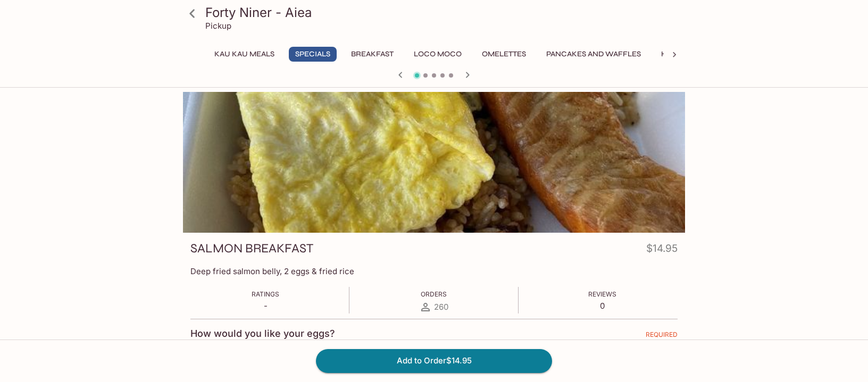 This screenshot has width=868, height=382. Describe the element at coordinates (603, 294) in the screenshot. I see `span: Reviews` at that location.